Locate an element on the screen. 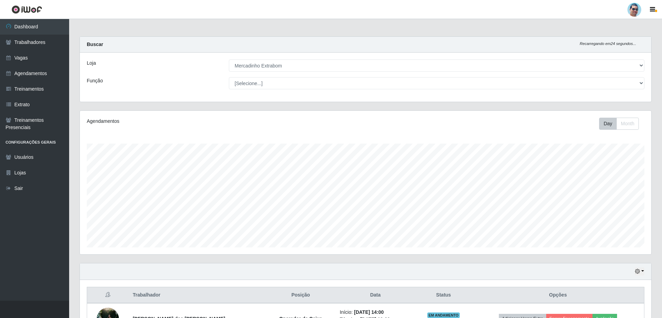 Image resolution: width=662 pixels, height=318 pixels. button: Month is located at coordinates (628, 123).